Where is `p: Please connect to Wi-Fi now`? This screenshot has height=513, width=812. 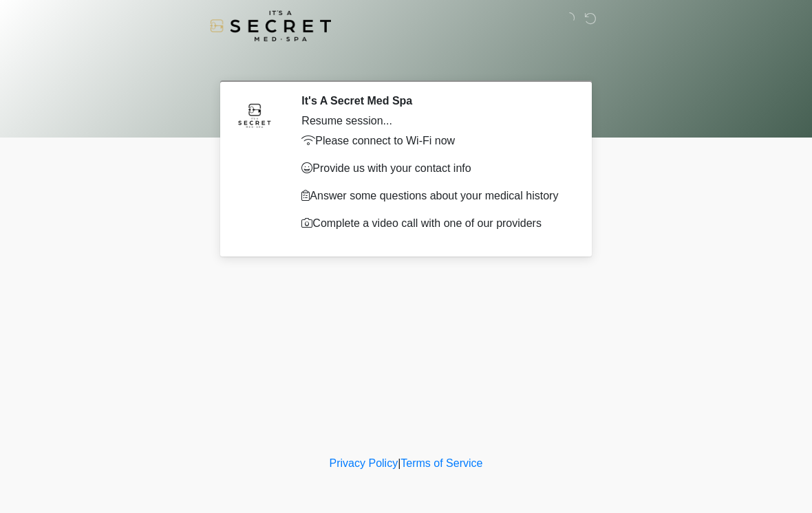 p: Please connect to Wi-Fi now is located at coordinates (434, 141).